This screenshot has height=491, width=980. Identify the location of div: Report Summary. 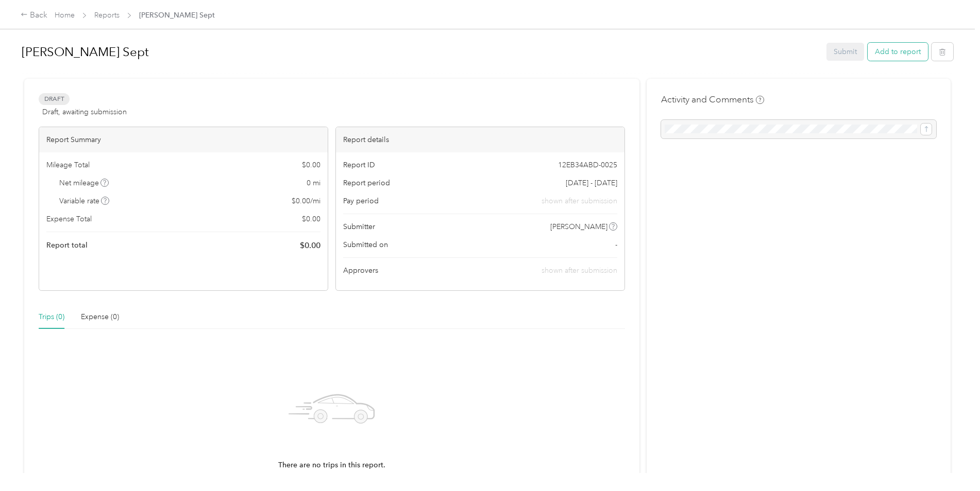
(184, 140).